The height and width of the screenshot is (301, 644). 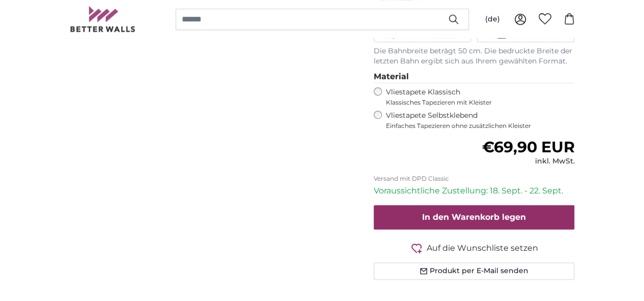 What do you see at coordinates (103, 19) in the screenshot?
I see `img: Betterwalls` at bounding box center [103, 19].